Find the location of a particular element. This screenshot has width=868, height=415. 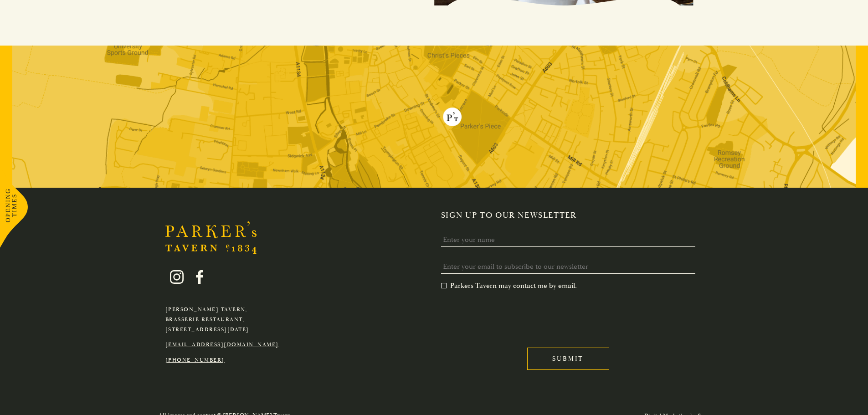

img: map is located at coordinates (434, 116).